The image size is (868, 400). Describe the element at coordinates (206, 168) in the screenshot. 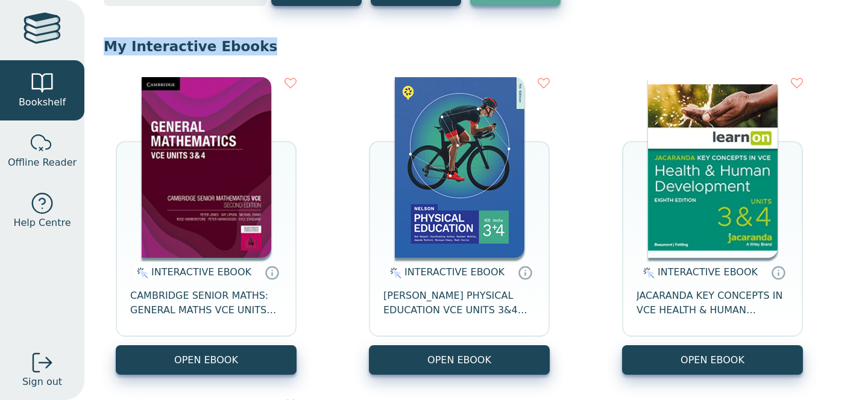

I see `img: 2d857910-8719-48bf-a398-116ea92bfb73.jpg` at that location.